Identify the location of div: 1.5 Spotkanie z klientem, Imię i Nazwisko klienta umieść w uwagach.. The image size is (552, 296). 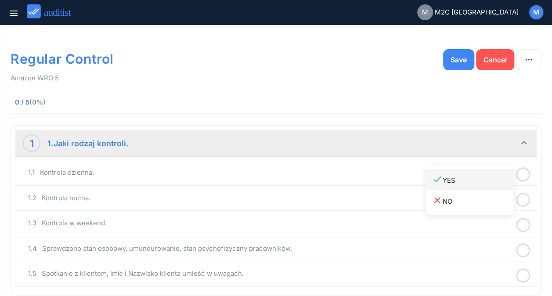
(269, 273).